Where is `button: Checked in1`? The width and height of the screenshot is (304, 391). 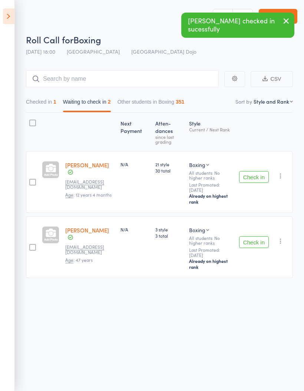 button: Checked in1 is located at coordinates (41, 104).